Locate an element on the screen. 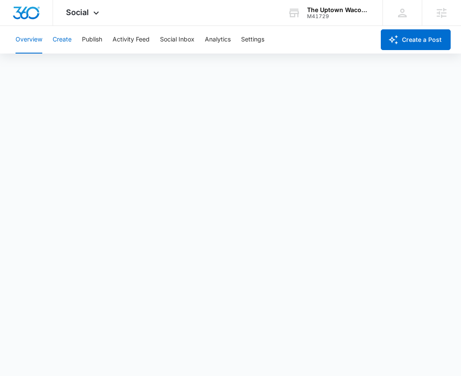 This screenshot has height=376, width=461. div: account name is located at coordinates (339, 10).